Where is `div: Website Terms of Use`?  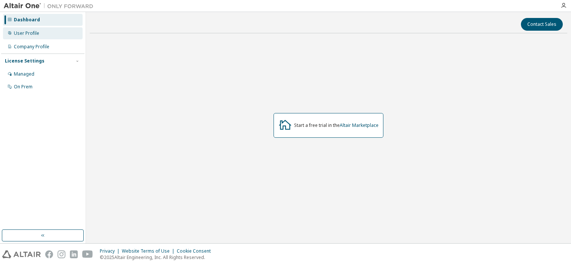 div: Website Terms of Use is located at coordinates (149, 251).